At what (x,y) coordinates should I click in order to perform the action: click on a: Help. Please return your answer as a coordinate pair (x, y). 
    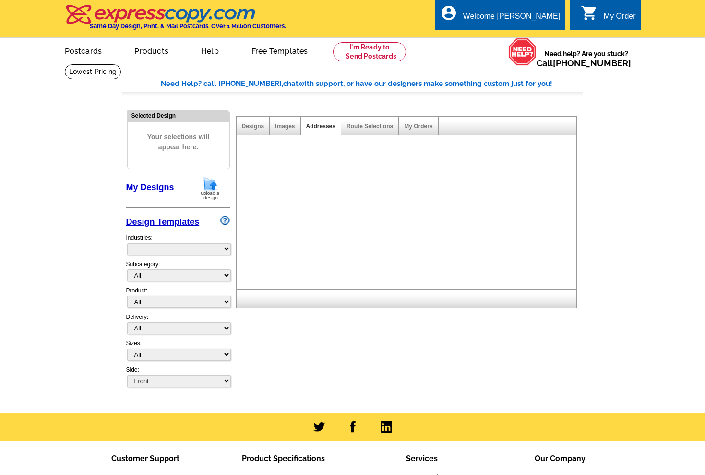
    Looking at the image, I should click on (210, 50).